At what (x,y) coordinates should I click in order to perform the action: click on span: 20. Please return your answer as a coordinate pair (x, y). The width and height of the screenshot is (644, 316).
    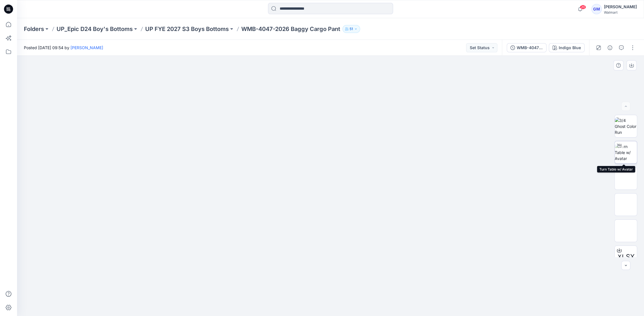
    Looking at the image, I should click on (583, 7).